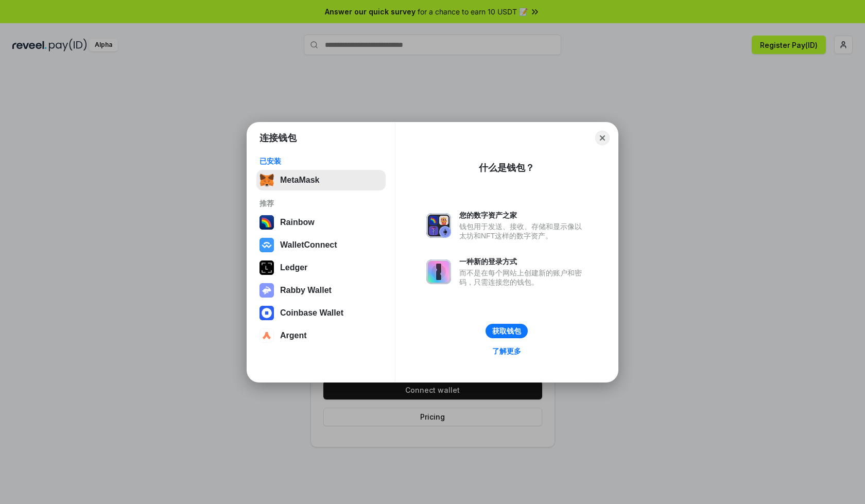 The image size is (865, 504). I want to click on div: 一种新的登录方式, so click(523, 261).